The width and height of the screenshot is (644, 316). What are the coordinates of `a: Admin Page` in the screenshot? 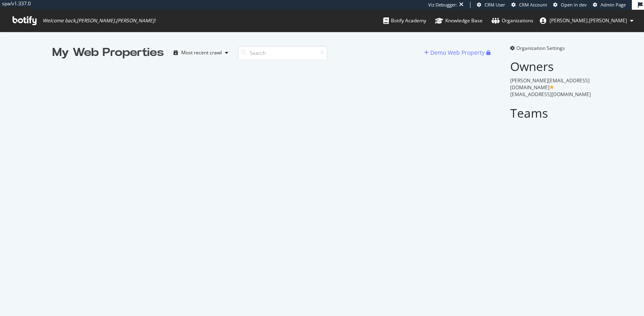 It's located at (609, 5).